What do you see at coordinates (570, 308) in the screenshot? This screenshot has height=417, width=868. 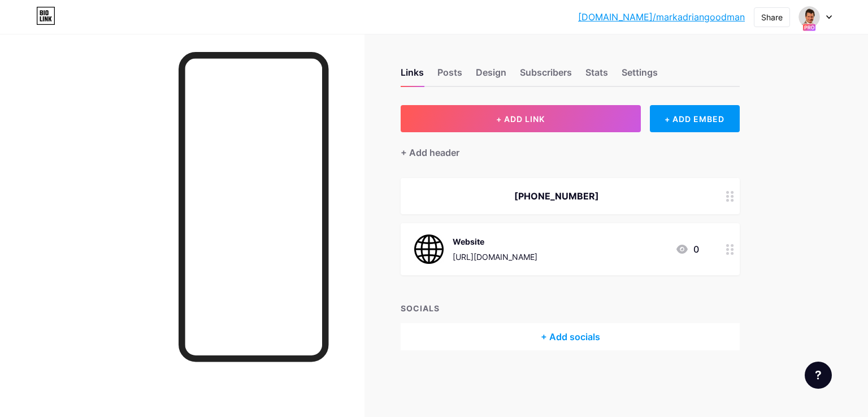 I see `div: SOCIALS` at bounding box center [570, 308].